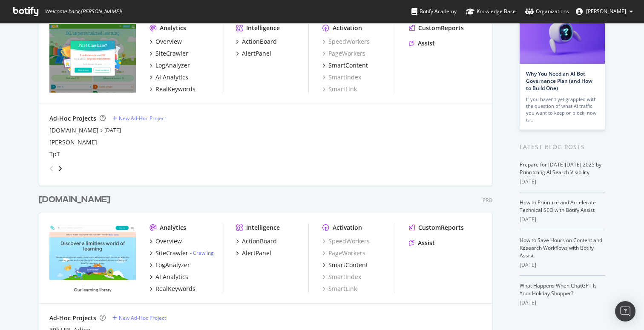 This screenshot has width=644, height=330. Describe the element at coordinates (487, 200) in the screenshot. I see `div: Pro` at that location.